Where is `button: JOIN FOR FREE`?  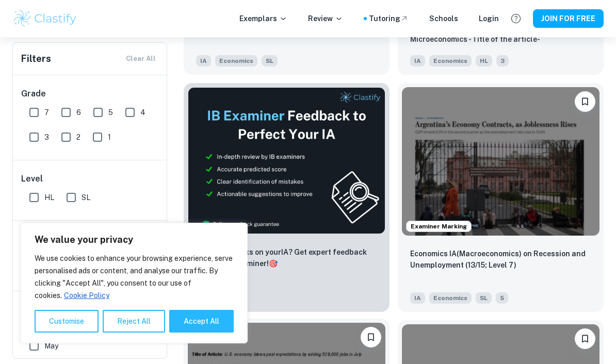
button: JOIN FOR FREE is located at coordinates (568, 18).